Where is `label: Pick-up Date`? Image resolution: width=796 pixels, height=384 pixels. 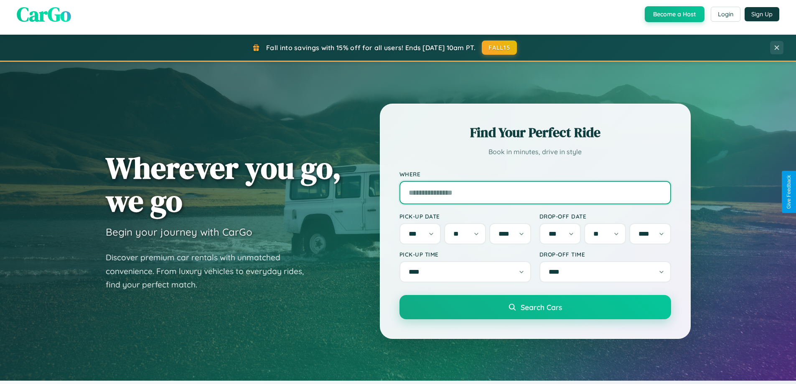 label: Pick-up Date is located at coordinates (465, 216).